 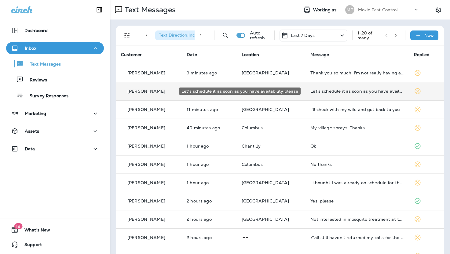 What do you see at coordinates (209, 201) in the screenshot?
I see `p: Aug 15, 2025 01:06 PM` at bounding box center [209, 201].